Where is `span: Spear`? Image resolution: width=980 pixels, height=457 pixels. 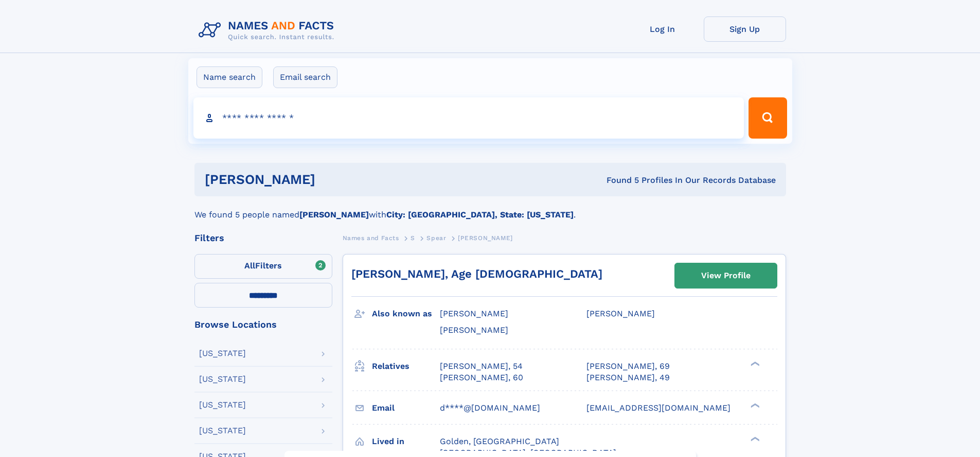 span: Spear is located at coordinates (436, 238).